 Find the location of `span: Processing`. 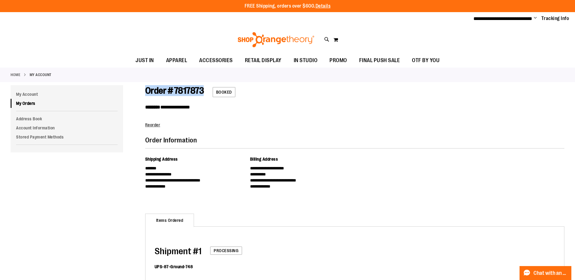

span: Processing is located at coordinates (226, 251).